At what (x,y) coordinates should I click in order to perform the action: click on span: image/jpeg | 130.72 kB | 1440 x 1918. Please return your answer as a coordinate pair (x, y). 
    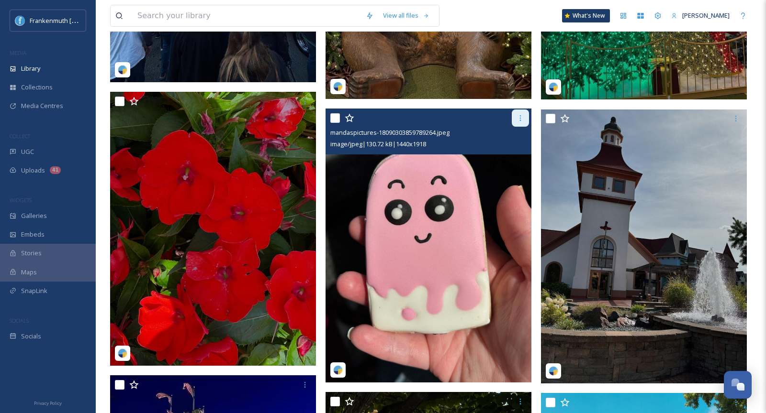
    Looking at the image, I should click on (378, 144).